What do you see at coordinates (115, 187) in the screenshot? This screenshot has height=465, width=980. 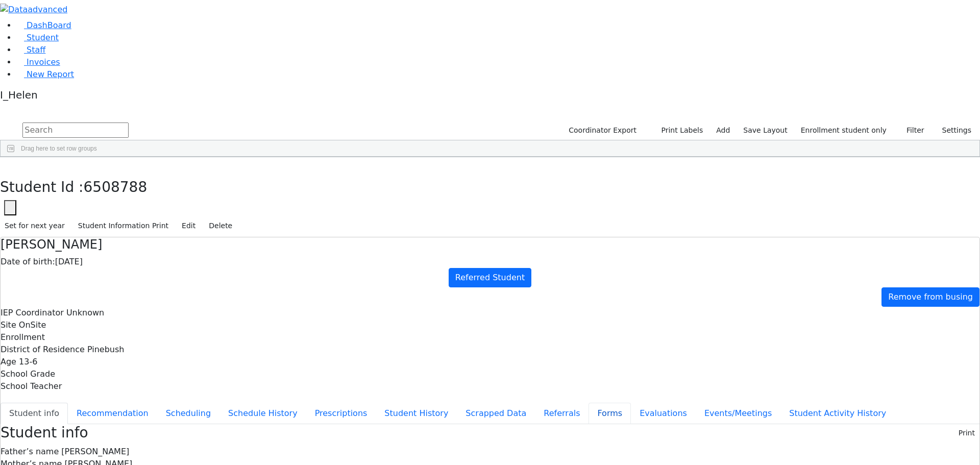 I see `span: 6508788` at bounding box center [115, 187].